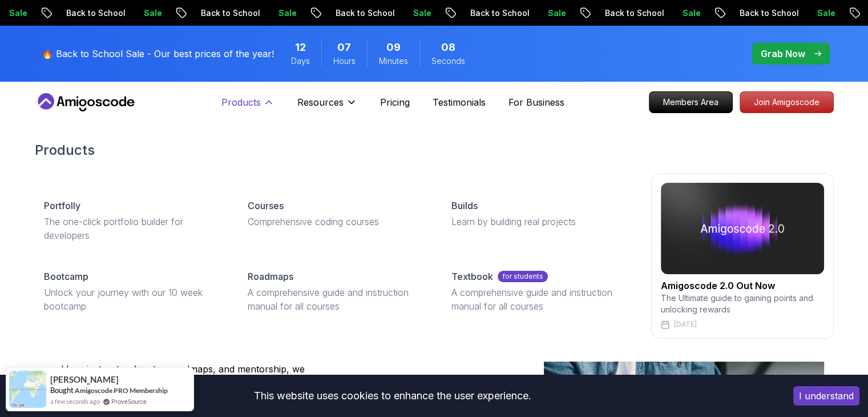  What do you see at coordinates (539, 213) in the screenshot?
I see `a: BuildsLearn by building real projects` at bounding box center [539, 213].